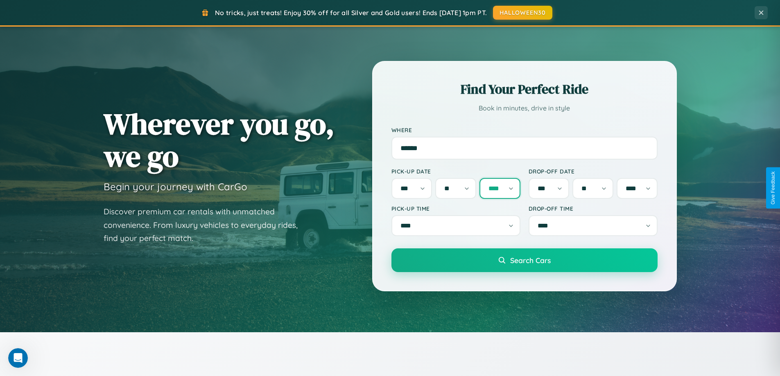  I want to click on h1: Wherever you go, we go, so click(219, 140).